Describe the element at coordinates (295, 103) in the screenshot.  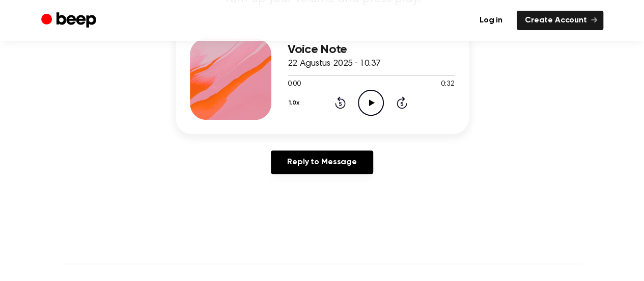
I see `button: 1.0x` at that location.